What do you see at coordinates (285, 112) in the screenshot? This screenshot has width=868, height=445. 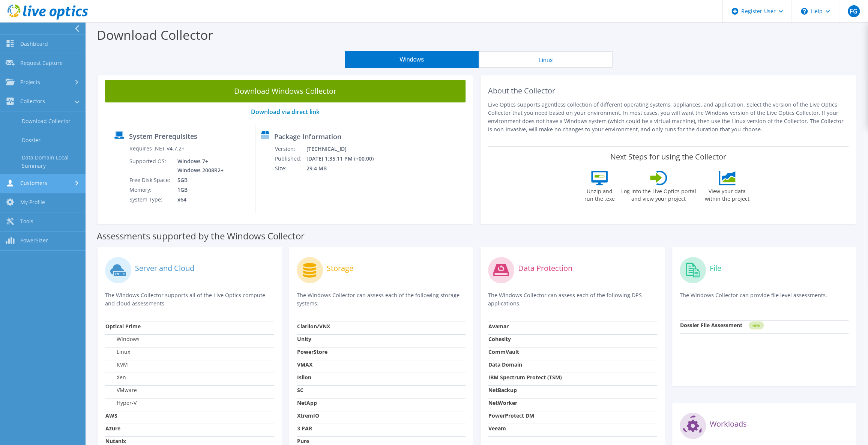 I see `a: Download via direct link` at bounding box center [285, 112].